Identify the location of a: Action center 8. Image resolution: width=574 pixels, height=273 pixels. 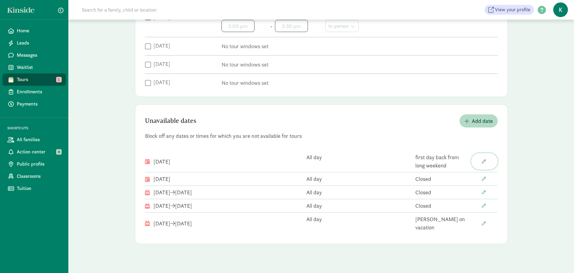
(34, 152).